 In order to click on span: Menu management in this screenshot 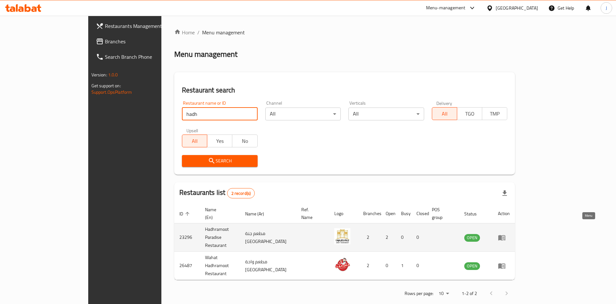, I will do `click(223, 32)`.